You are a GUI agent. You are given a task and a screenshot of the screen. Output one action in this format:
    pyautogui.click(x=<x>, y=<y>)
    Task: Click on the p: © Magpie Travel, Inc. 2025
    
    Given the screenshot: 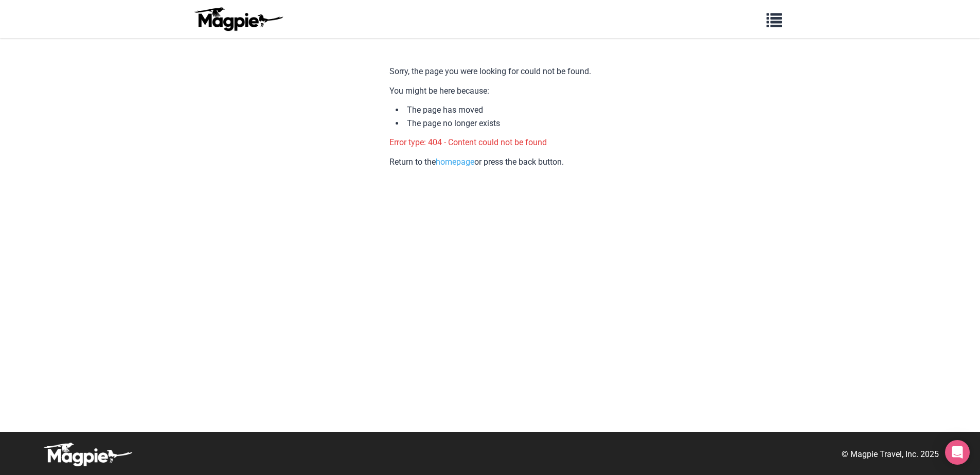 What is the action you would take?
    pyautogui.click(x=890, y=455)
    